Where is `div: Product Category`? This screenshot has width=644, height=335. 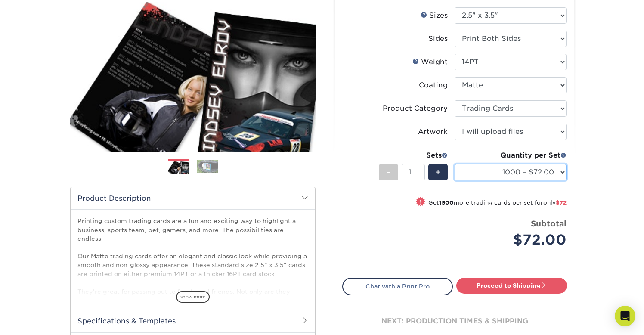 div: Product Category is located at coordinates (416, 109).